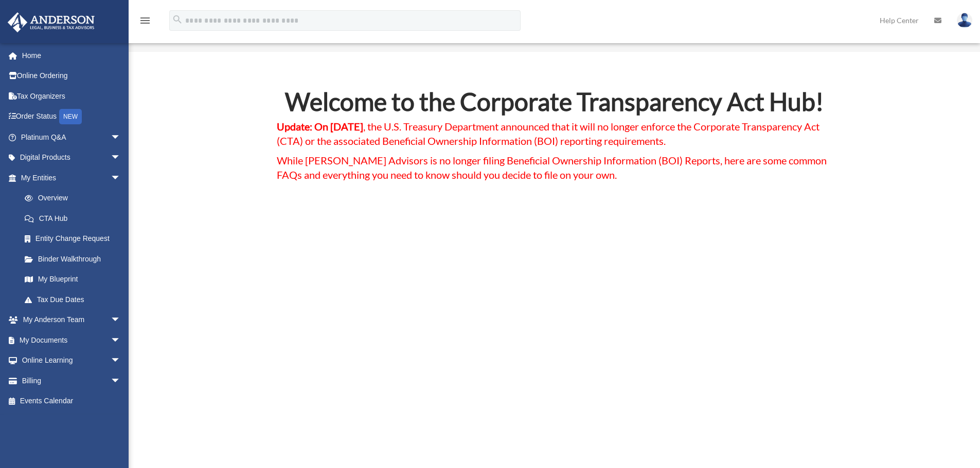 The height and width of the screenshot is (468, 980). Describe the element at coordinates (70, 117) in the screenshot. I see `div: NEW` at that location.